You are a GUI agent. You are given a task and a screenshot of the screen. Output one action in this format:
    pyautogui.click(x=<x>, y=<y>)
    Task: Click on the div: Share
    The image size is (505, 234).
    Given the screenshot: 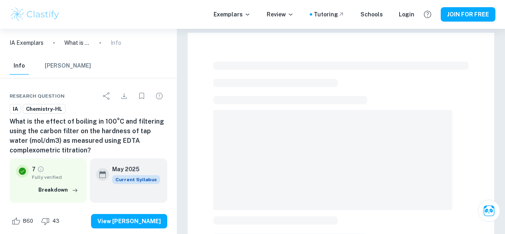 What is the action you would take?
    pyautogui.click(x=107, y=96)
    